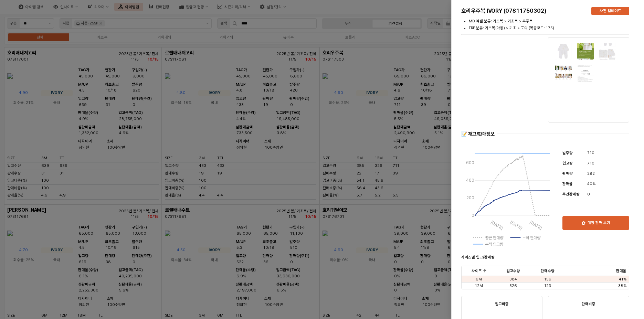 This screenshot has width=644, height=319. What do you see at coordinates (567, 163) in the screenshot?
I see `span: 입고량` at bounding box center [567, 163].